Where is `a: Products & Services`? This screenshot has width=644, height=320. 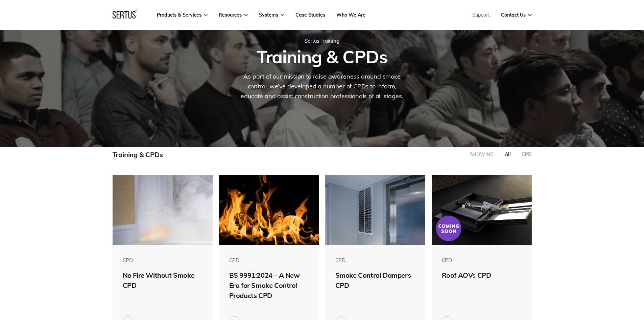
a: Products & Services is located at coordinates (182, 15).